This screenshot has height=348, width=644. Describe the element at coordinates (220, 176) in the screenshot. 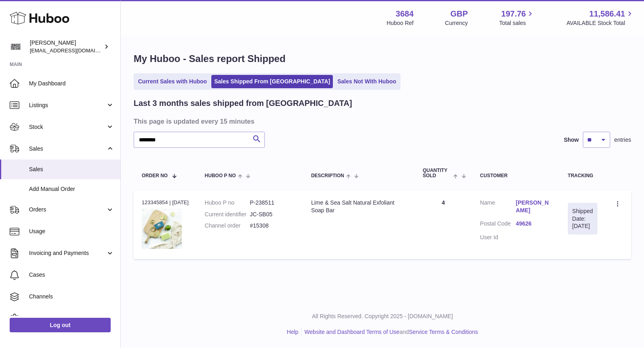

I see `span: Huboo P no` at that location.